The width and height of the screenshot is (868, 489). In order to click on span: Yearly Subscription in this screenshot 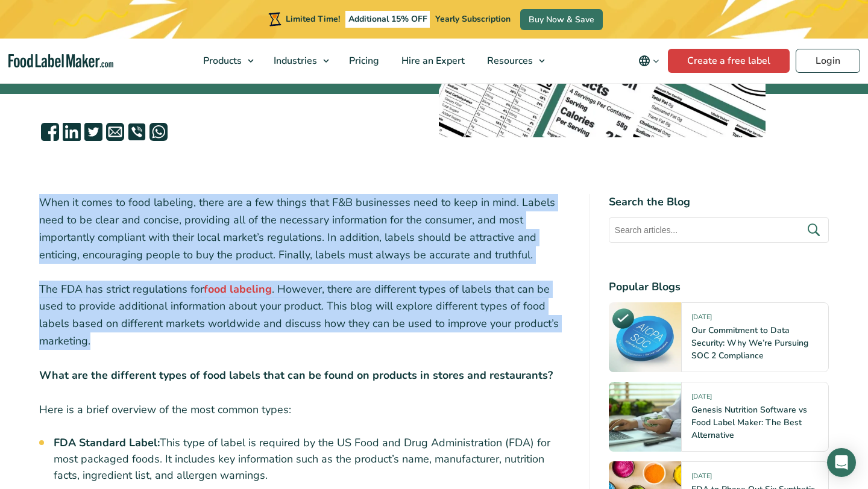, I will do `click(472, 18)`.